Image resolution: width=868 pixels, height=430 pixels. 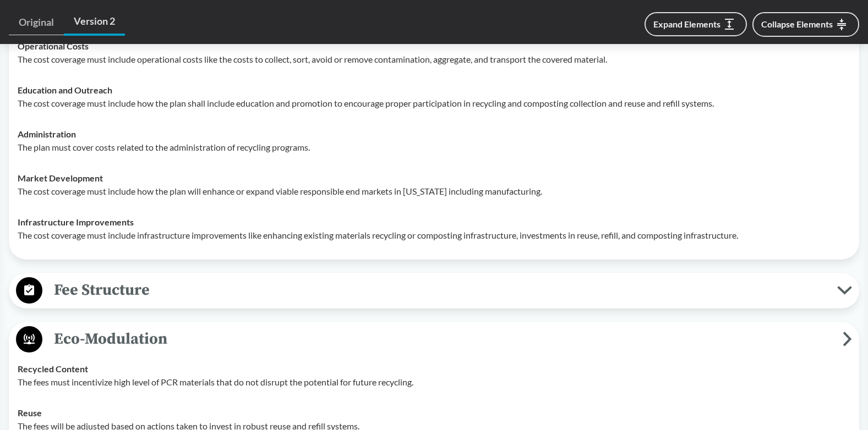 What do you see at coordinates (75, 221) in the screenshot?
I see `strong: Infrastructure Improvements` at bounding box center [75, 221].